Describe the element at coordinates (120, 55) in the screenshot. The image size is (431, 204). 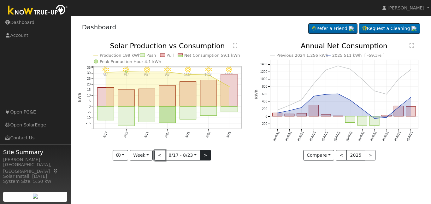
I see `text: Production 199 kWh` at that location.